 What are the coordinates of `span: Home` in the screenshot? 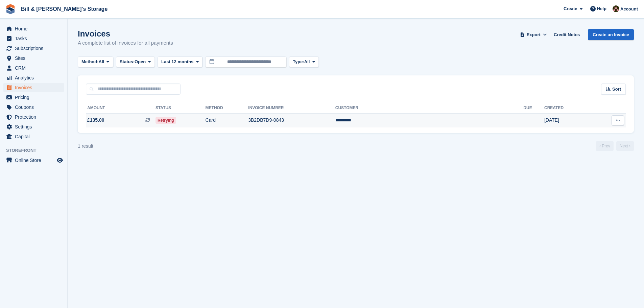 It's located at (35, 29).